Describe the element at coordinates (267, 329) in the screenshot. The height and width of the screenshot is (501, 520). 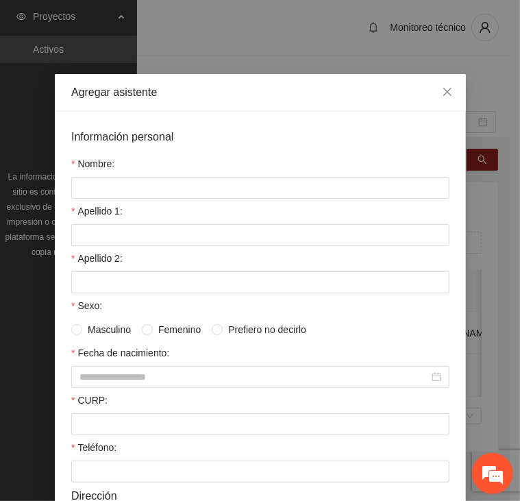
I see `span: Prefiero no decirlo` at that location.